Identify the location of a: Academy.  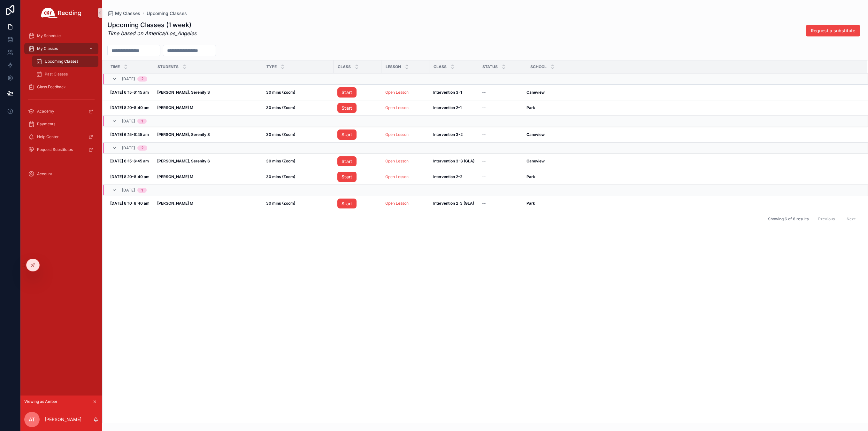
(62, 111).